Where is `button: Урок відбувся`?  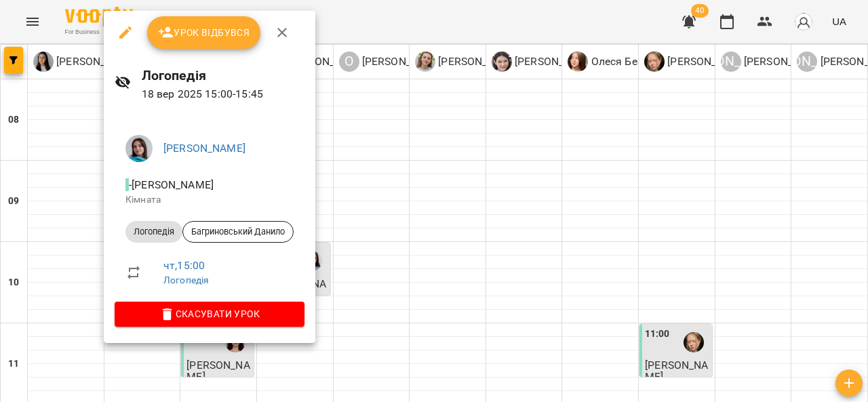 button: Урок відбувся is located at coordinates (204, 33).